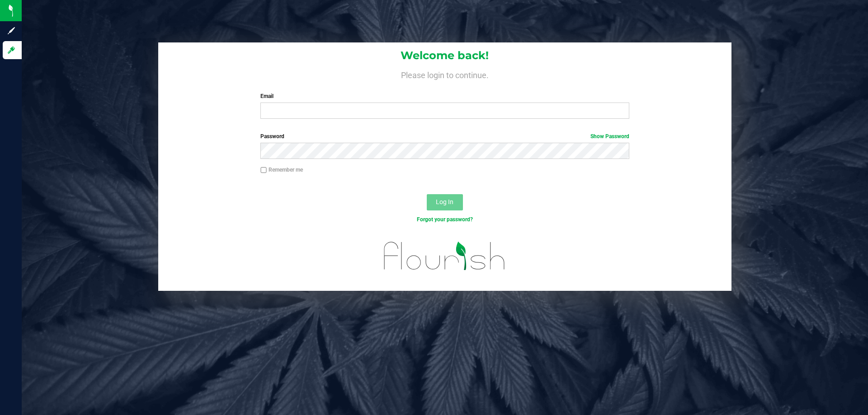 The height and width of the screenshot is (415, 868). What do you see at coordinates (12, 50) in the screenshot?
I see `inline-svg: Log in` at bounding box center [12, 50].